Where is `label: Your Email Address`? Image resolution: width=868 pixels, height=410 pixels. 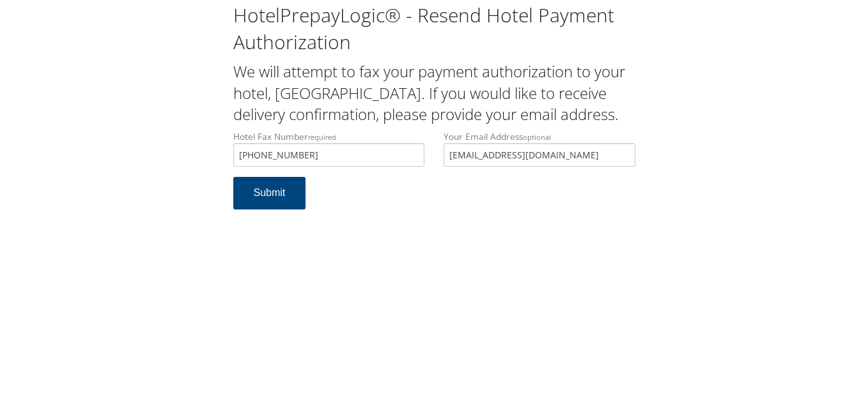
label: Your Email Address is located at coordinates (540, 148).